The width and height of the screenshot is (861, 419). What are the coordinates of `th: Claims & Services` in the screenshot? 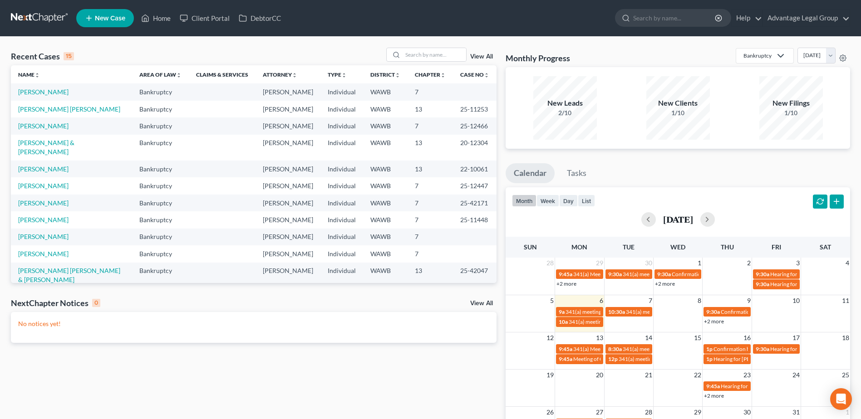 It's located at (222, 74).